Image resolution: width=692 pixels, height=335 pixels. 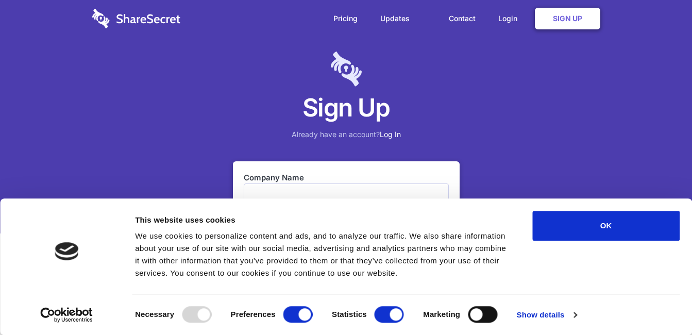 What do you see at coordinates (136, 19) in the screenshot?
I see `img: logo-wordmark-white-trans-d4663122ce5f474addd5e946df7df03e33cb6a1c49d2221995e7729f52c070b2.svg` at bounding box center [136, 19].